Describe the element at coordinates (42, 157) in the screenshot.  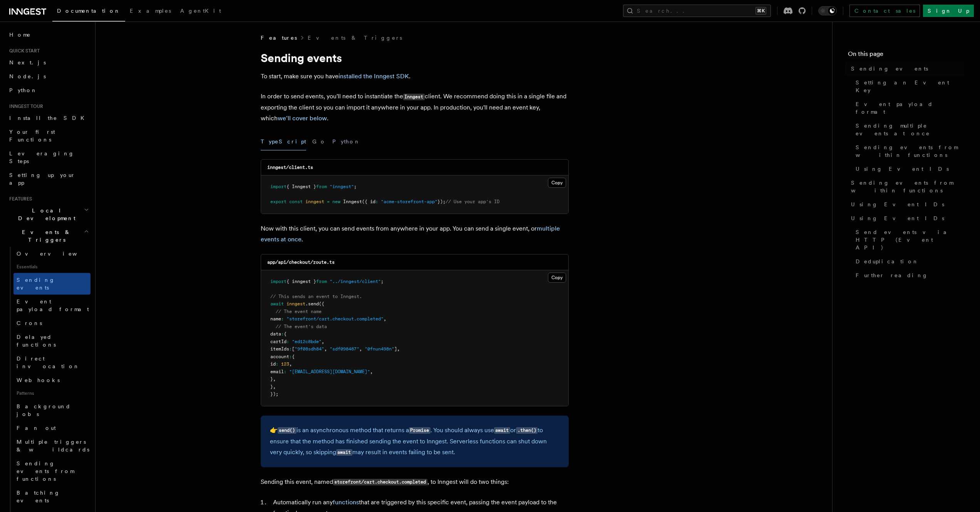
I see `span: Leveraging Steps` at that location.